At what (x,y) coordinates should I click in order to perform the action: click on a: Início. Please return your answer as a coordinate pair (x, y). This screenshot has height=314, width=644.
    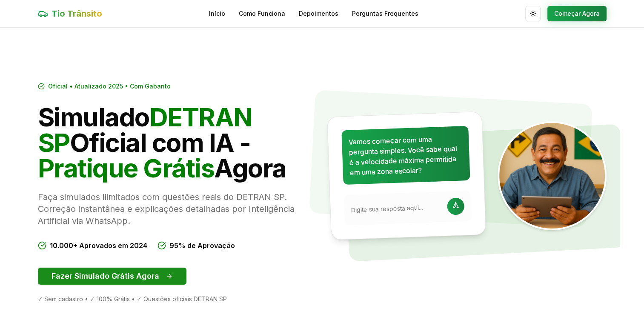
    Looking at the image, I should click on (217, 14).